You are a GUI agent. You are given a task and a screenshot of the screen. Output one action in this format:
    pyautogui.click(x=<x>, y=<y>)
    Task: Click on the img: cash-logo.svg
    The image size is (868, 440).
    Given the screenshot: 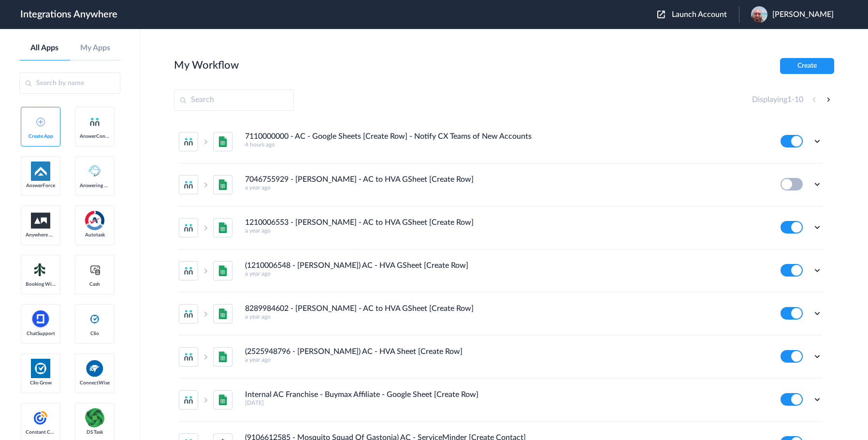 What is the action you would take?
    pyautogui.click(x=94, y=269)
    